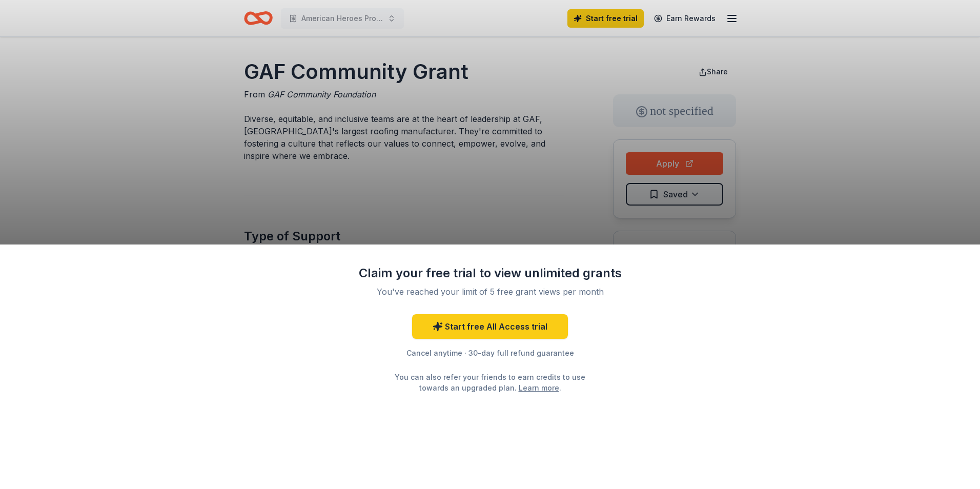 The width and height of the screenshot is (980, 489). Describe the element at coordinates (490, 383) in the screenshot. I see `div: You can also refer your friends to earn credits to use towards an upgraded plan. .` at that location.